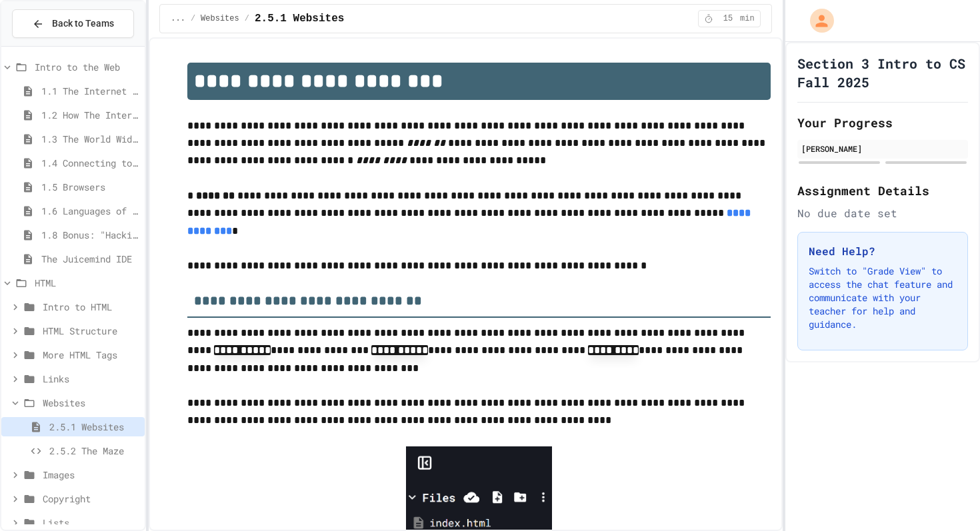  Describe the element at coordinates (91, 498) in the screenshot. I see `span: Copyright` at that location.